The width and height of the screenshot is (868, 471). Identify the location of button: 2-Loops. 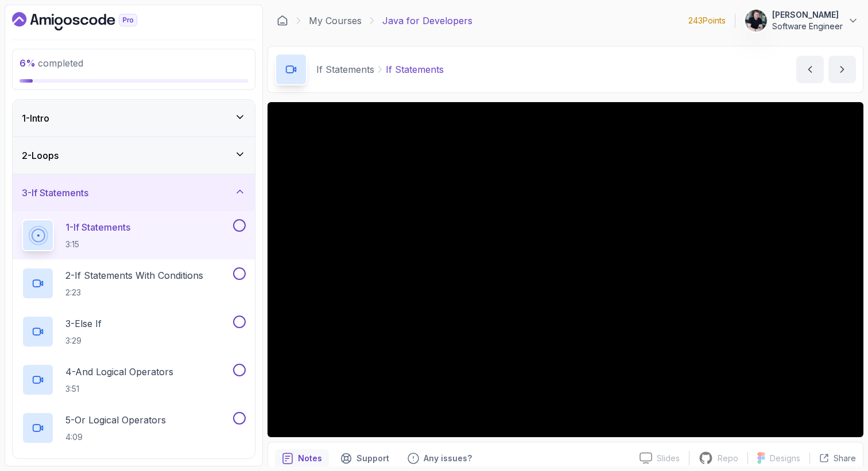
(134, 155).